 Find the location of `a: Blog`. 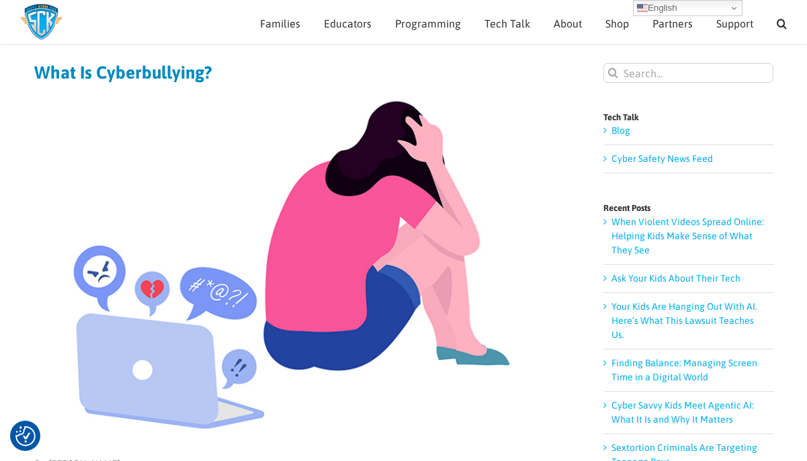

a: Blog is located at coordinates (621, 130).